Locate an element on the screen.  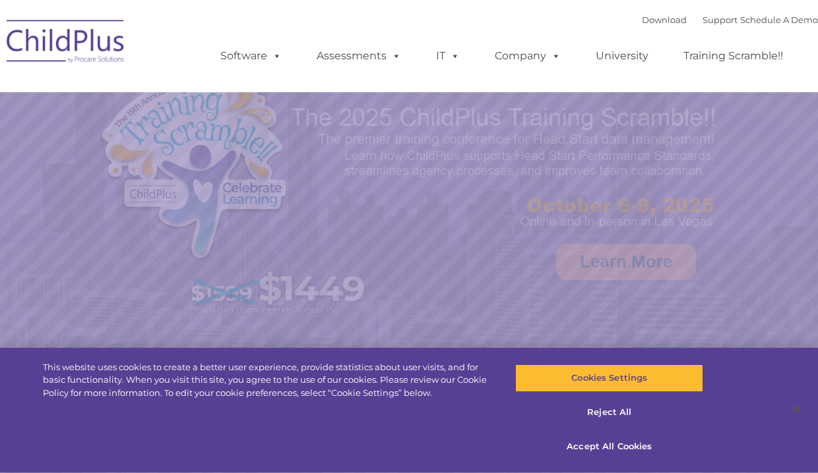
a: Support is located at coordinates (719, 20).